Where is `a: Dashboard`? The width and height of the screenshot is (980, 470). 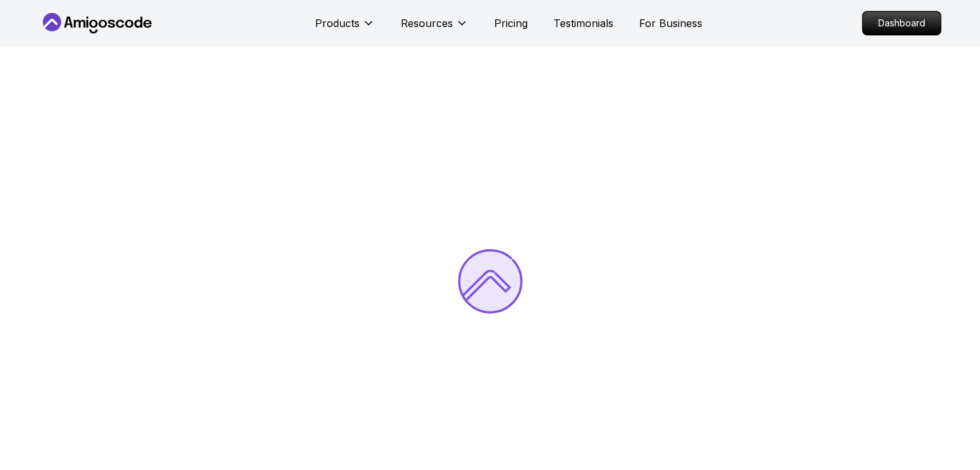
a: Dashboard is located at coordinates (901, 23).